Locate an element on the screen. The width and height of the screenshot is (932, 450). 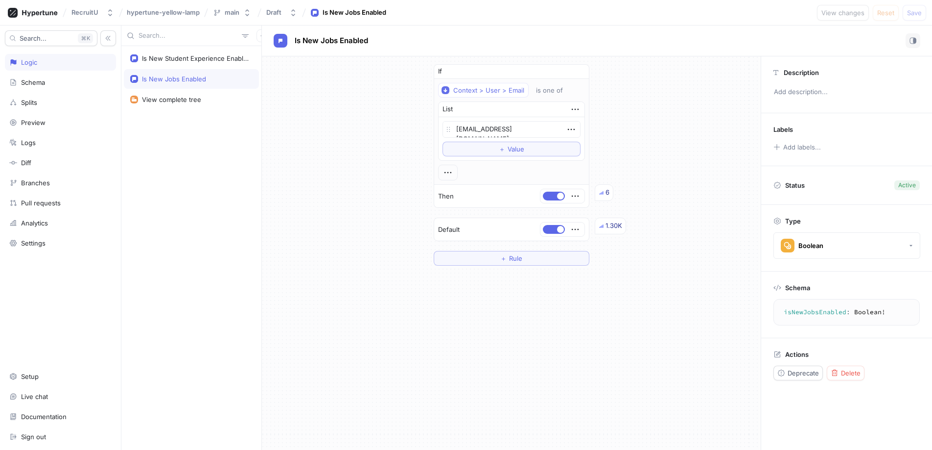
button: Search...K is located at coordinates (51, 38).